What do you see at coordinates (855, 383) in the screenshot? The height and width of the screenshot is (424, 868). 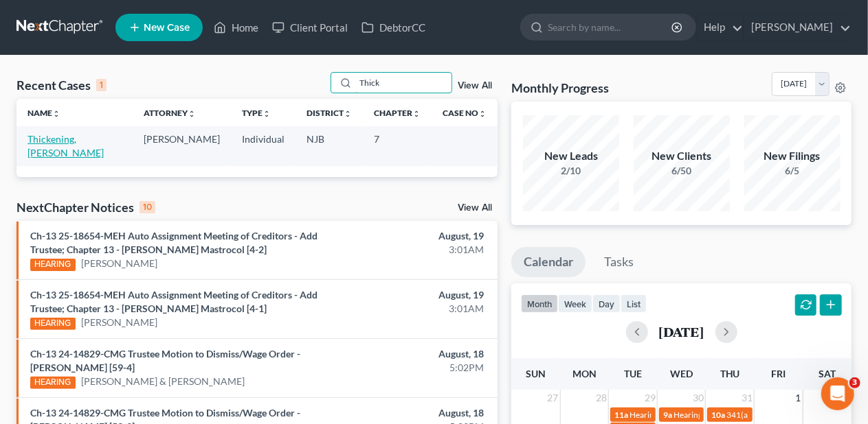 I see `span: 3` at bounding box center [855, 383].